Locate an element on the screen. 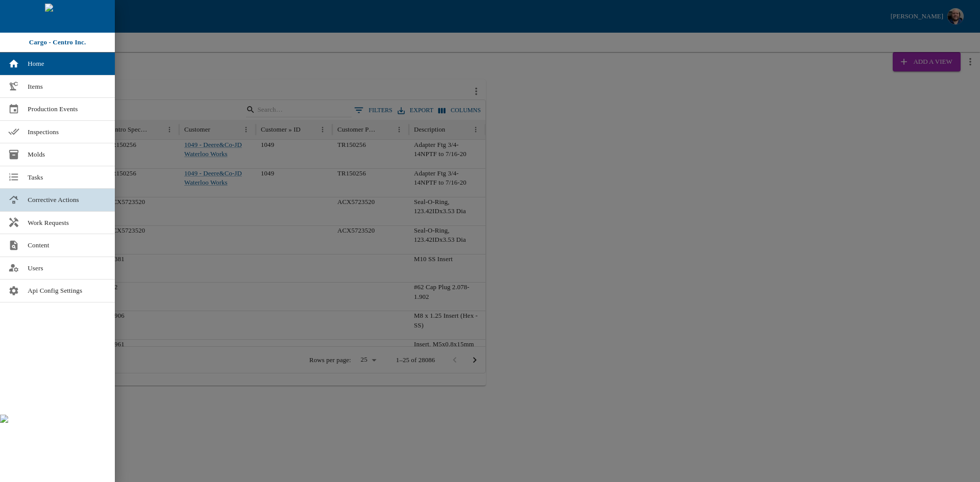  span: Api Config Settings is located at coordinates (66, 291).